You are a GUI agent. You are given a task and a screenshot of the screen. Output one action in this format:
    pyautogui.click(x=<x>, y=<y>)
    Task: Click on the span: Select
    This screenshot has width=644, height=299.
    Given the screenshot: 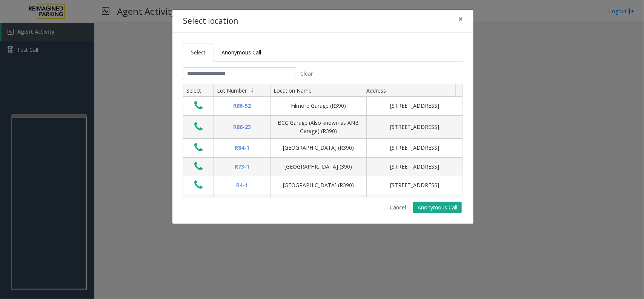 What is the action you would take?
    pyautogui.click(x=198, y=52)
    